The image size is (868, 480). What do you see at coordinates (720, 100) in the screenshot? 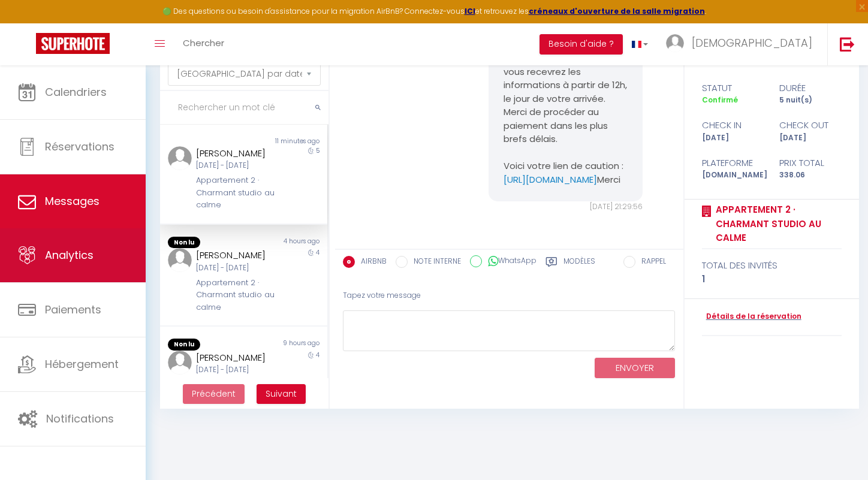
I see `span: Confirmé` at bounding box center [720, 100].